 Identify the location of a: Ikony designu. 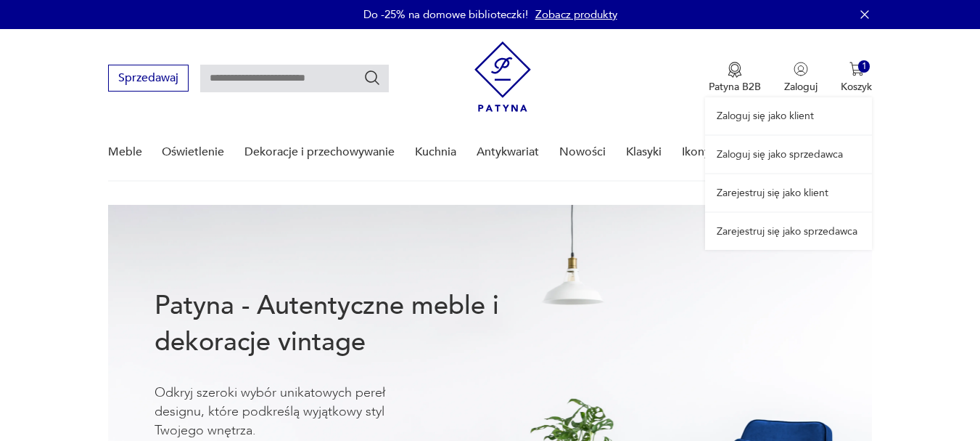
(718, 152).